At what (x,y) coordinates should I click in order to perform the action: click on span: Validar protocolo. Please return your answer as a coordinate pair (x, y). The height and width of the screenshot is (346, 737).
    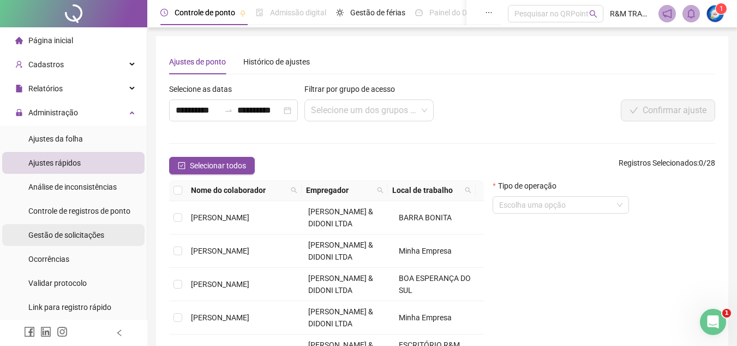
    Looking at the image, I should click on (57, 283).